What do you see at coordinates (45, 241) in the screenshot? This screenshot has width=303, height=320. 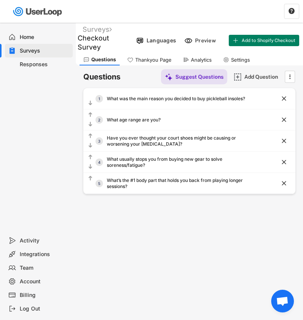 I see `div: Activity` at bounding box center [45, 241].